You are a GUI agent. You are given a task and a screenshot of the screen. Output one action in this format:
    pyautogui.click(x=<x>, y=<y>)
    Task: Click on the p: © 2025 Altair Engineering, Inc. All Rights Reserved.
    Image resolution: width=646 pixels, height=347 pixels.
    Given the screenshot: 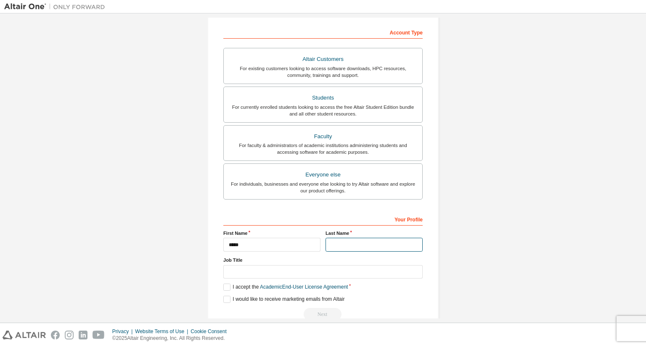 What is the action you would take?
    pyautogui.click(x=172, y=339)
    